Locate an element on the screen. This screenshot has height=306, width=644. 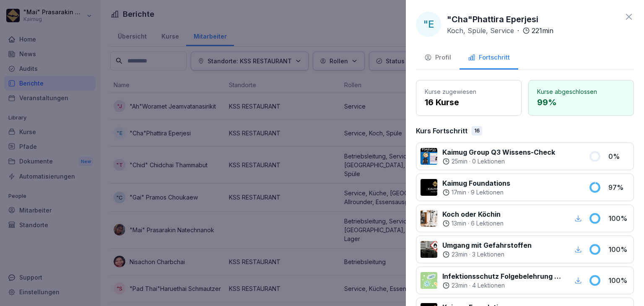
p: 4 Lektionen is located at coordinates (489, 286).